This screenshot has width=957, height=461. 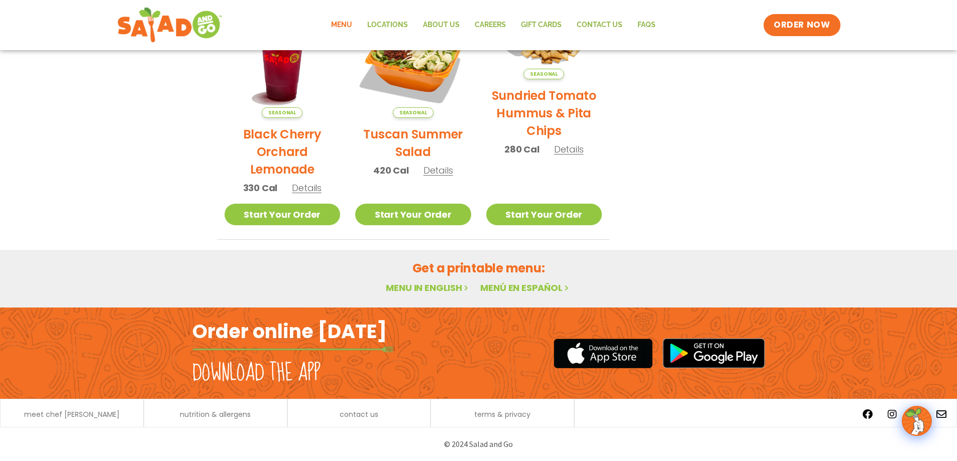 What do you see at coordinates (341, 25) in the screenshot?
I see `a: Menu` at bounding box center [341, 25].